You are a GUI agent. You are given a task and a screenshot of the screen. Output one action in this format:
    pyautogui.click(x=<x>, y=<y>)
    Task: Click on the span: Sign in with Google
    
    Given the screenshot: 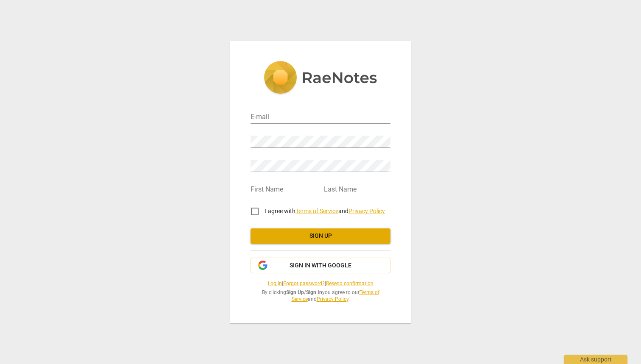 What is the action you would take?
    pyautogui.click(x=320, y=266)
    